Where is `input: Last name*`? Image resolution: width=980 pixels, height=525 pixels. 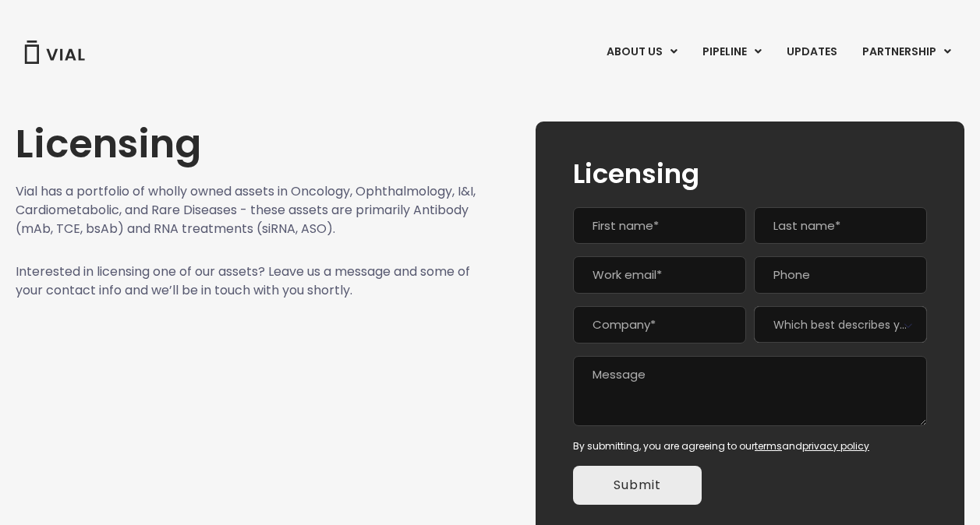
input: Last name* is located at coordinates (841, 226).